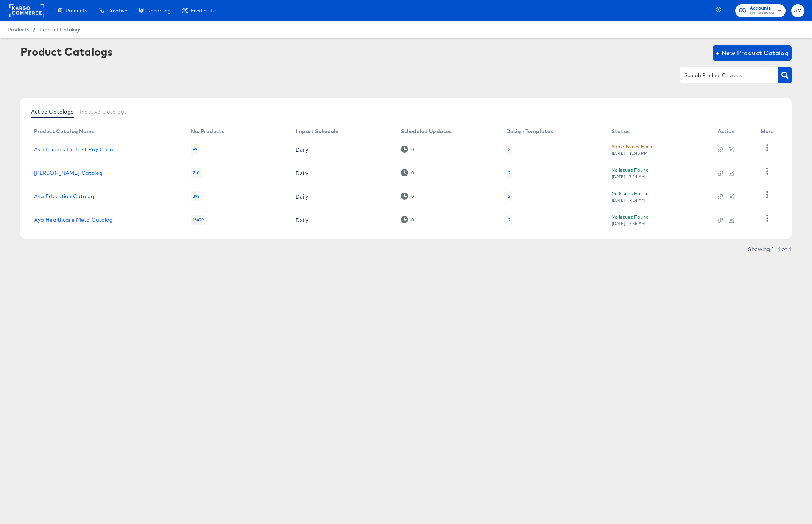  Describe the element at coordinates (64, 197) in the screenshot. I see `a: Aya Education Catalog` at that location.